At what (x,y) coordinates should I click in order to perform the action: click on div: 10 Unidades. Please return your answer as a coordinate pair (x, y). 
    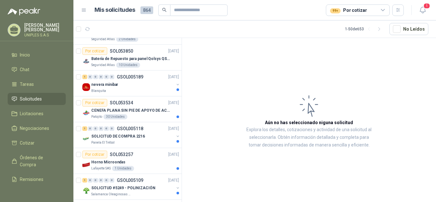
    Looking at the image, I should click on (128, 65).